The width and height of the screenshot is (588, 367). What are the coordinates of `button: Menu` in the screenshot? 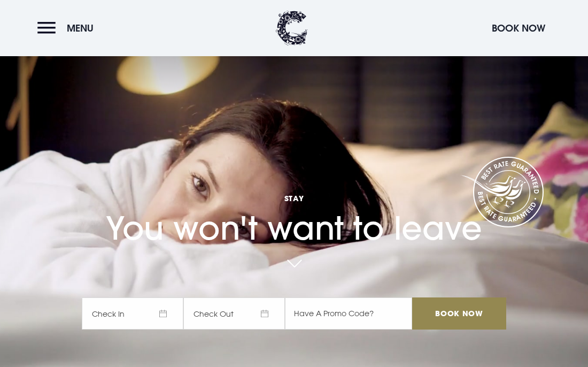 It's located at (68, 28).